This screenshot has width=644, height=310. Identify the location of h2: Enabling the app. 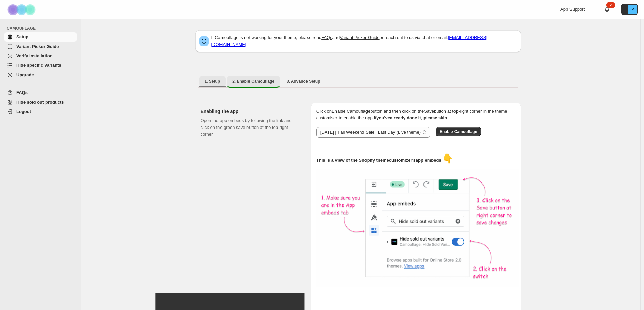
(250, 111).